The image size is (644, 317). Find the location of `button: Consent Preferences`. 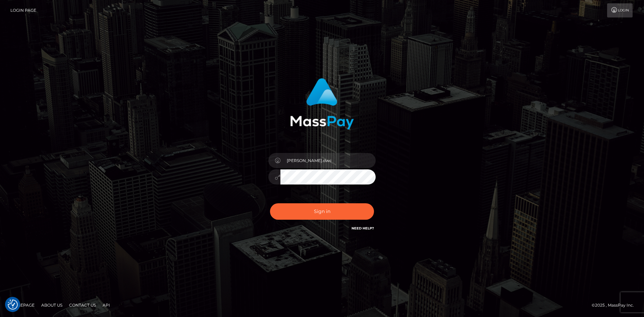

button: Consent Preferences is located at coordinates (13, 304).